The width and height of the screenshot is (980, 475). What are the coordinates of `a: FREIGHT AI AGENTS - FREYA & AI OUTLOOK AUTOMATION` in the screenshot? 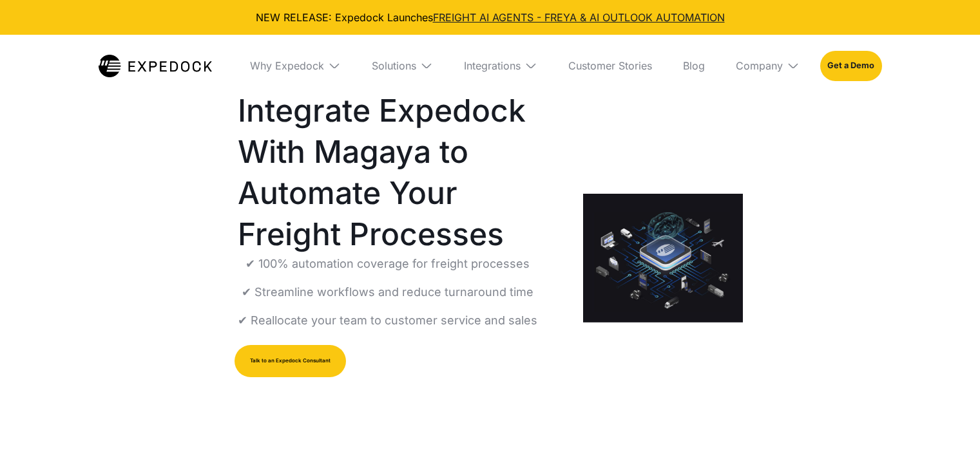 It's located at (578, 17).